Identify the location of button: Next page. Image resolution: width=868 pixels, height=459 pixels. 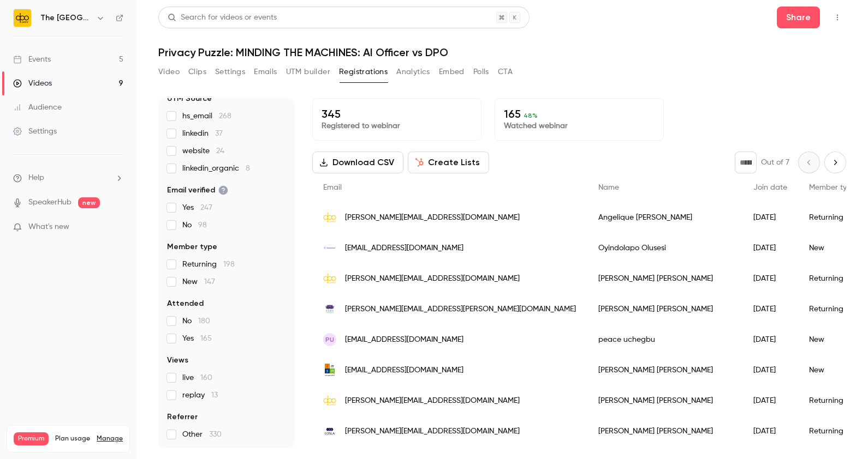
(836, 163).